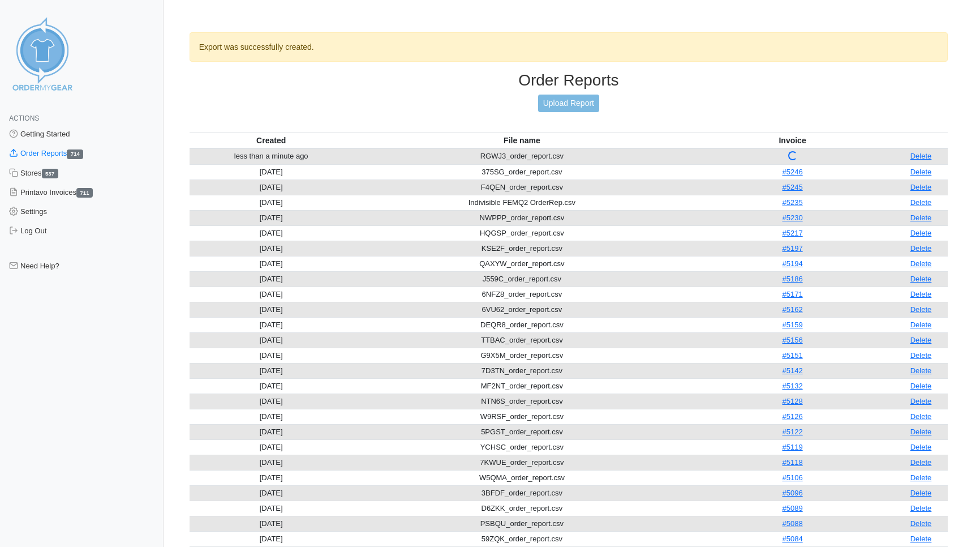 The width and height of the screenshot is (980, 547). I want to click on a: #5128, so click(792, 401).